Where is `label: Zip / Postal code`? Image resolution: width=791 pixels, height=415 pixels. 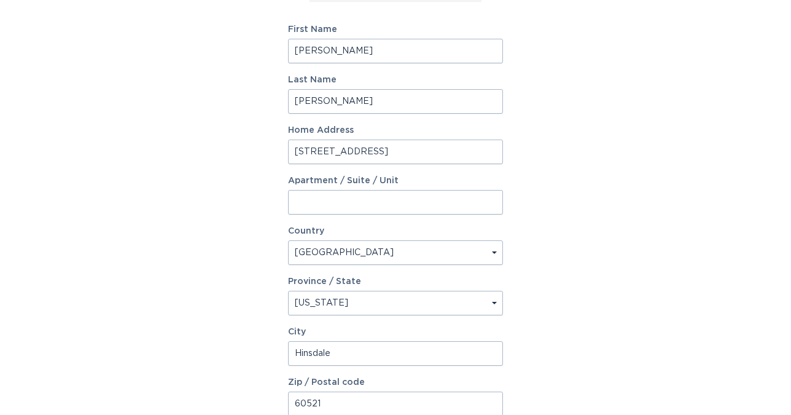
label: Zip / Postal code is located at coordinates (396, 382).